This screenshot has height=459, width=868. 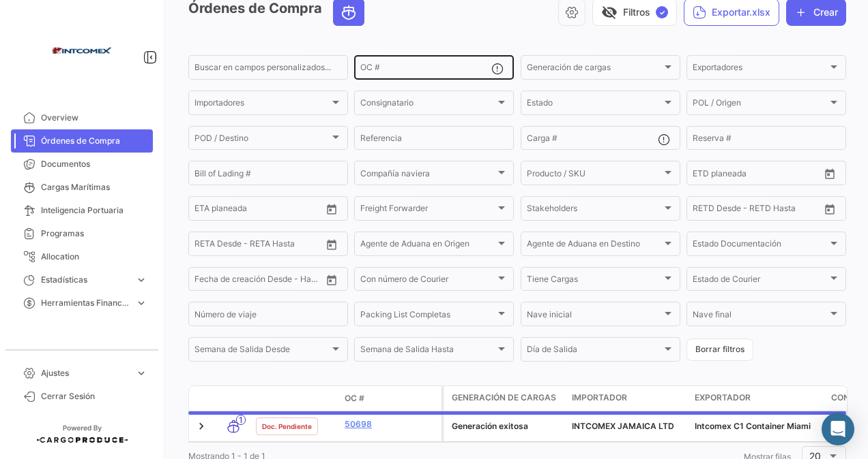 I want to click on span: Ajustes, so click(x=85, y=373).